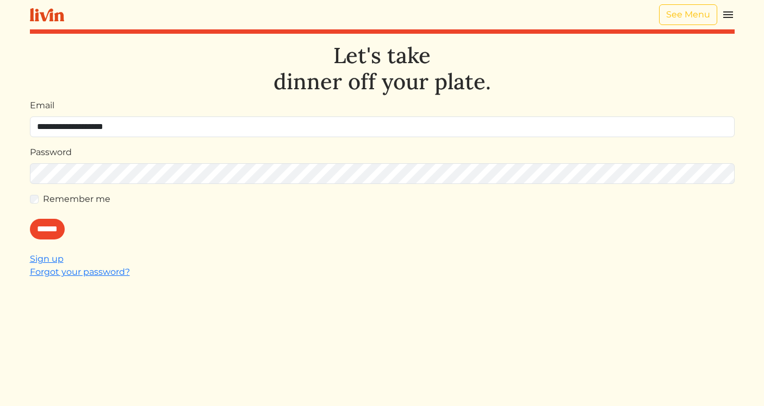  I want to click on a: Forgot your password?, so click(80, 271).